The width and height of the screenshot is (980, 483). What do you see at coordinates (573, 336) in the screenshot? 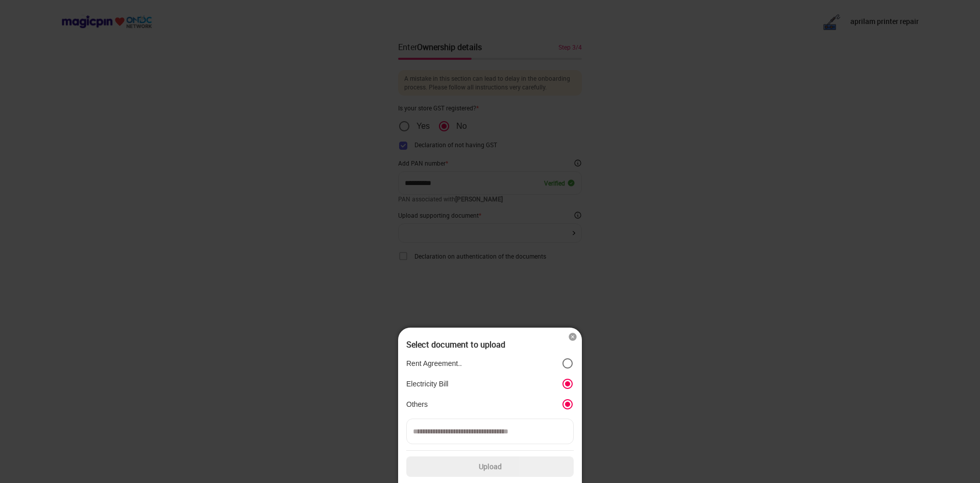
I see `img: cross_icon.7ade555c.svg` at bounding box center [573, 336].